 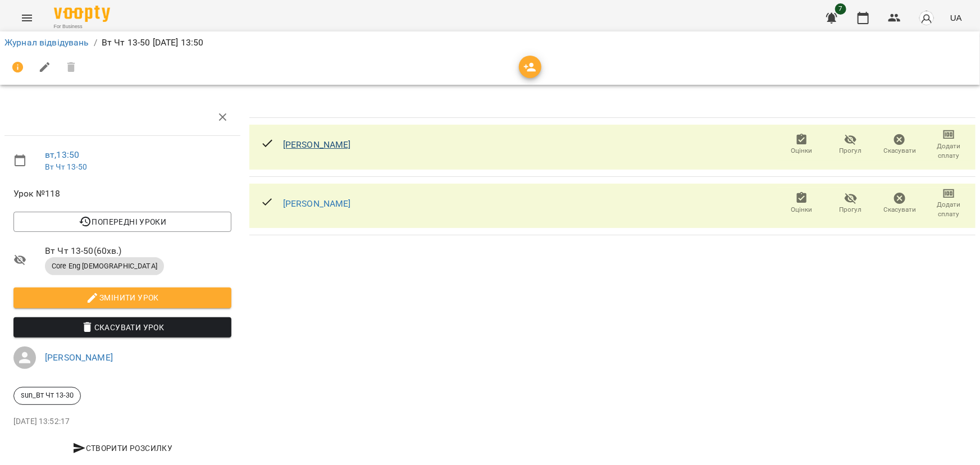 I want to click on span: Попередні уроки, so click(x=122, y=222).